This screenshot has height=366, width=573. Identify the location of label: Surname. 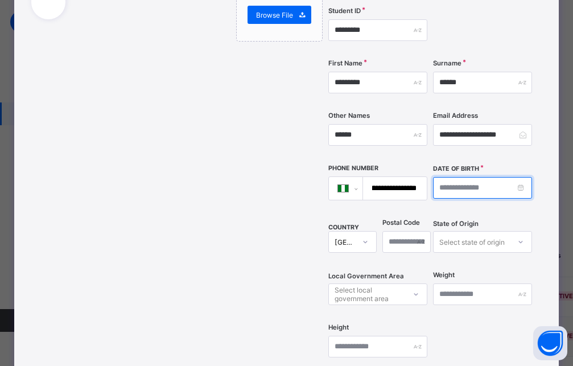
(447, 63).